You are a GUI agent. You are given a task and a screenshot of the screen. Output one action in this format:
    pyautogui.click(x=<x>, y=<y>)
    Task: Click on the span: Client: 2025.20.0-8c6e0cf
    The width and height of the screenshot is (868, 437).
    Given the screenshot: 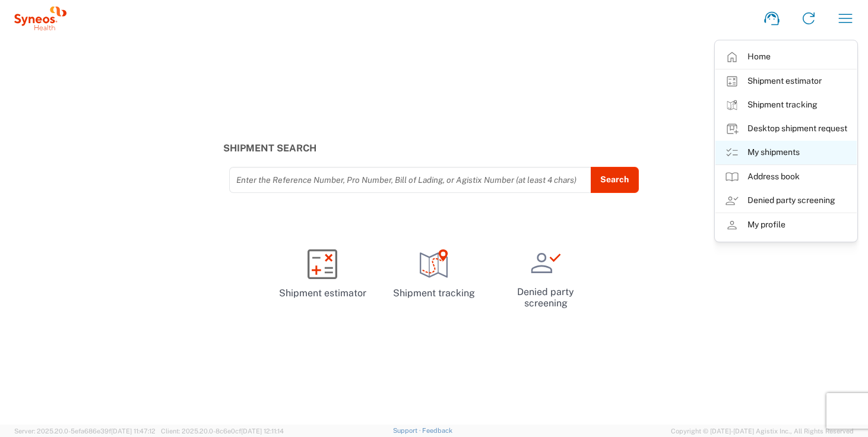 What is the action you would take?
    pyautogui.click(x=222, y=431)
    